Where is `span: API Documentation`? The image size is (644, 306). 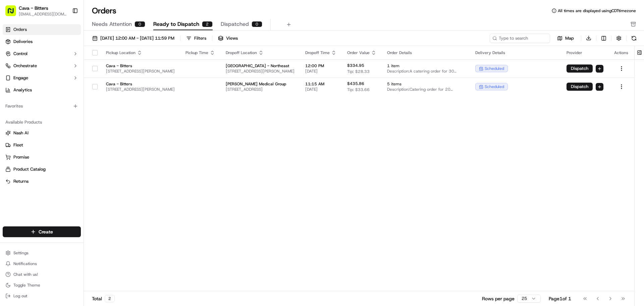
span: API Documentation is located at coordinates (86, 153).